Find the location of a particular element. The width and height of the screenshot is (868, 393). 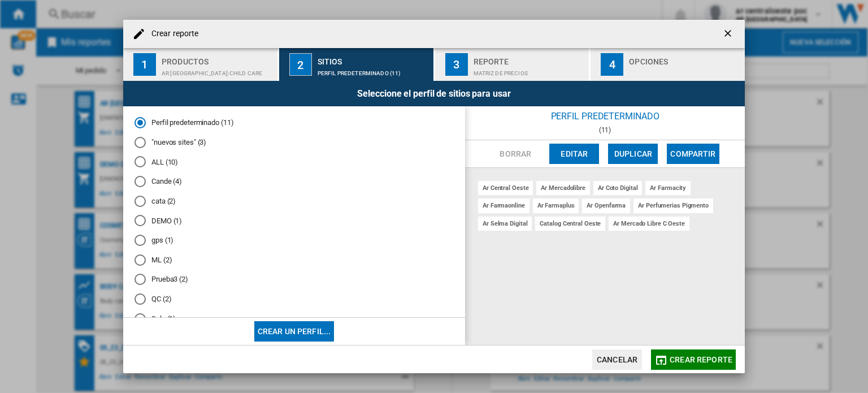

div: ar mercadolibre is located at coordinates (563, 188).